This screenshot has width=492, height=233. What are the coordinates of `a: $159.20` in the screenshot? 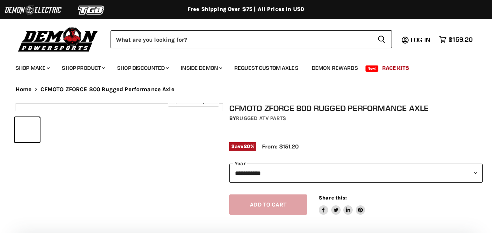 It's located at (456, 39).